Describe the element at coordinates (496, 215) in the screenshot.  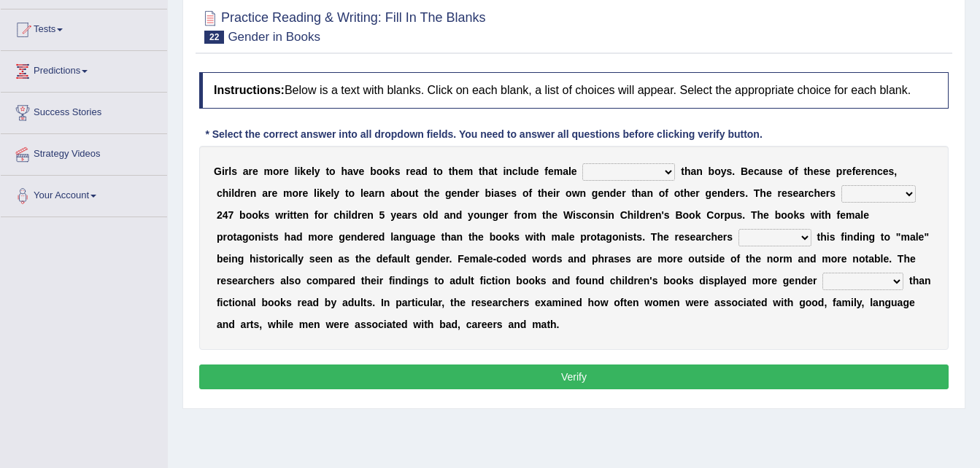
I see `b: g` at that location.